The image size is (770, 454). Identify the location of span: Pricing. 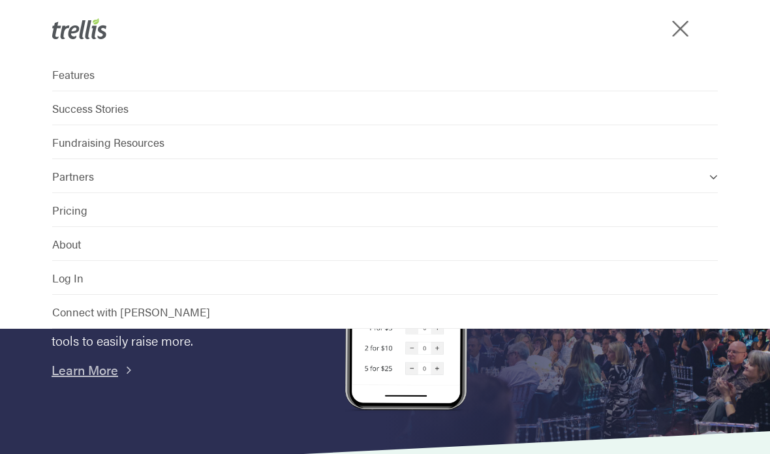
(70, 210).